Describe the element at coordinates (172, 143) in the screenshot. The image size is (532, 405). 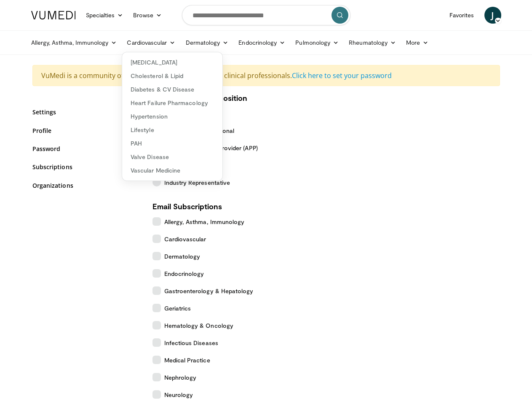
I see `a: PAH` at that location.